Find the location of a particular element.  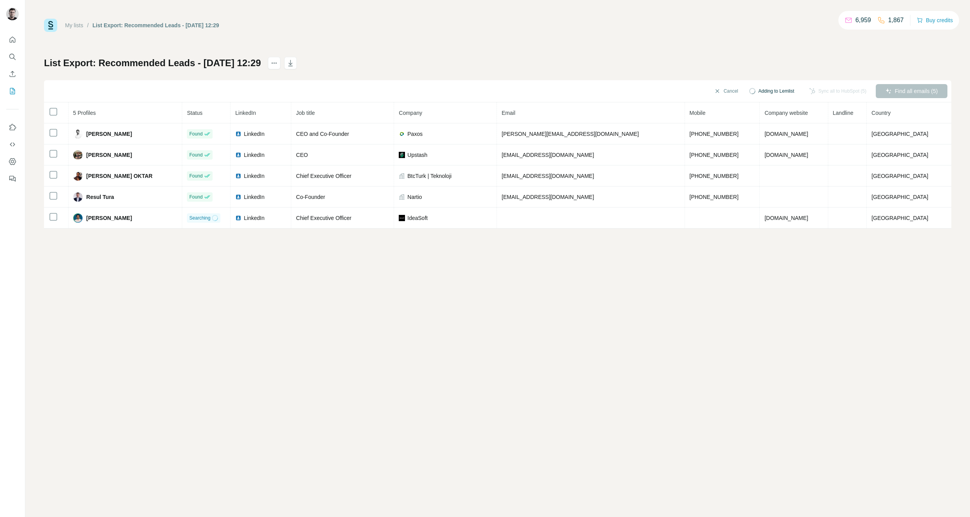

p: 1,867 is located at coordinates (896, 20).